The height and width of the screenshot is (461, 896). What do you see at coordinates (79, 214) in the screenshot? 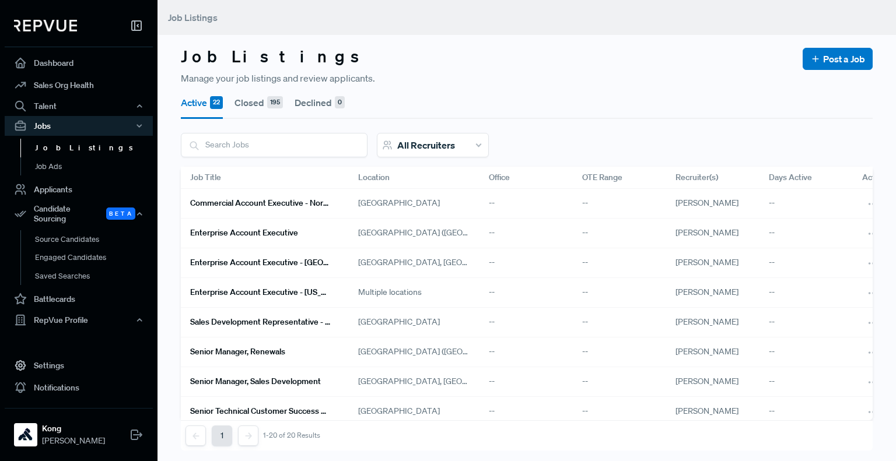
I see `div: Candidate Sourcing` at bounding box center [79, 214].